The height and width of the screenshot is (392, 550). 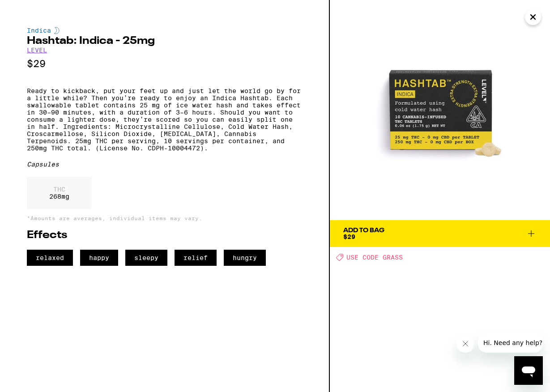 What do you see at coordinates (349, 237) in the screenshot?
I see `span: $29` at bounding box center [349, 237].